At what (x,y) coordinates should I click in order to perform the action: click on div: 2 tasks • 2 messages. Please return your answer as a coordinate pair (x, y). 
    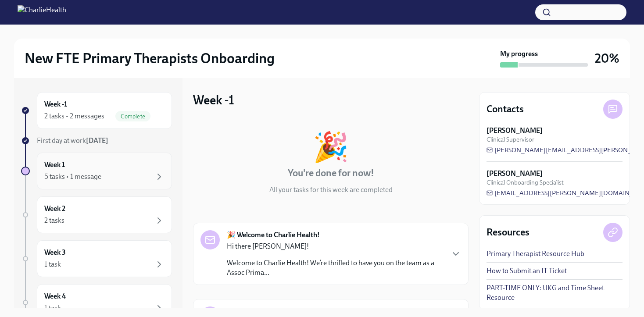
    Looking at the image, I should click on (74, 116).